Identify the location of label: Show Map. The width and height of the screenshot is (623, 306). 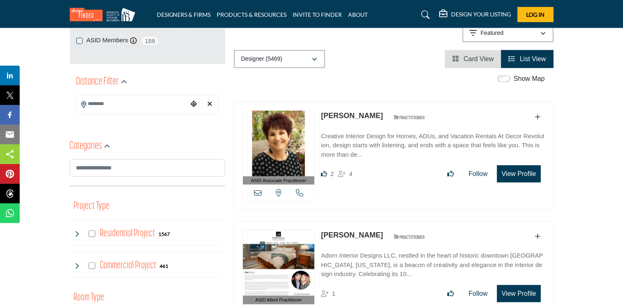
(529, 79).